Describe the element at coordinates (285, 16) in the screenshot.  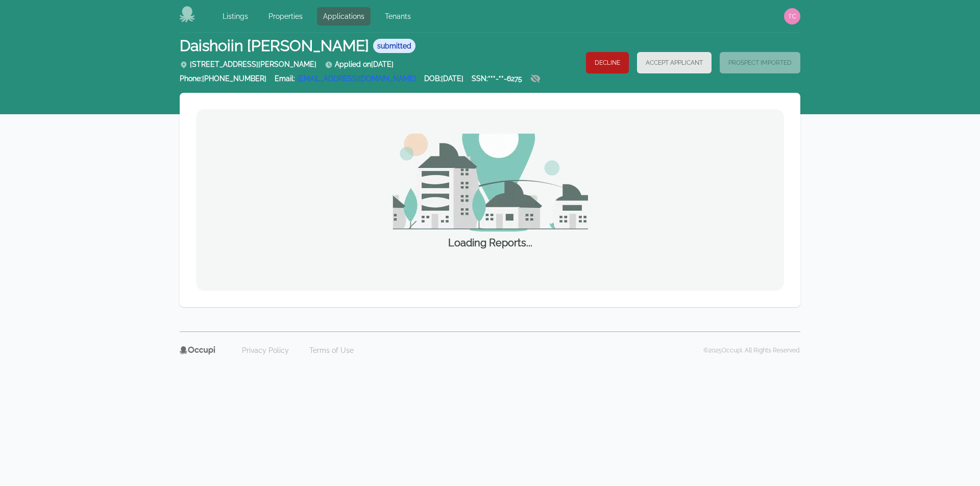
I see `a: Properties` at that location.